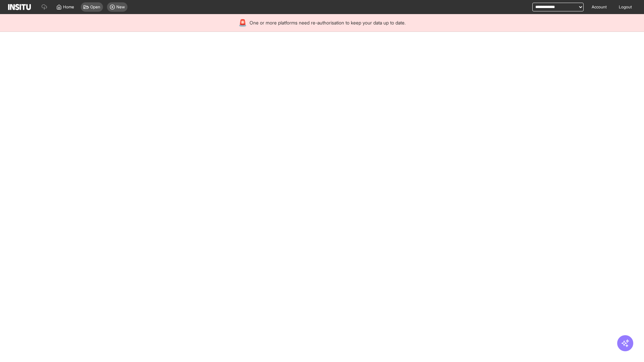  I want to click on span: Open, so click(95, 7).